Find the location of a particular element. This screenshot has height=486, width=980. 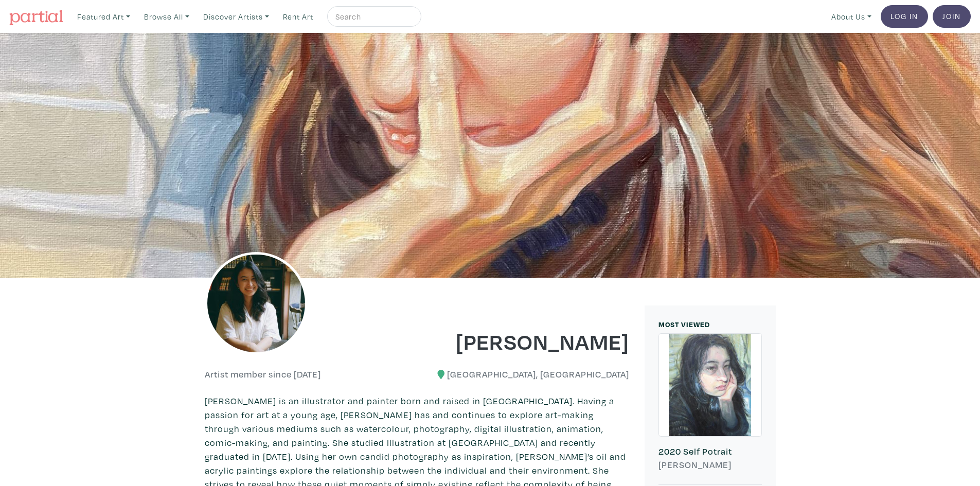

img: phpThumb.php is located at coordinates (256, 304).